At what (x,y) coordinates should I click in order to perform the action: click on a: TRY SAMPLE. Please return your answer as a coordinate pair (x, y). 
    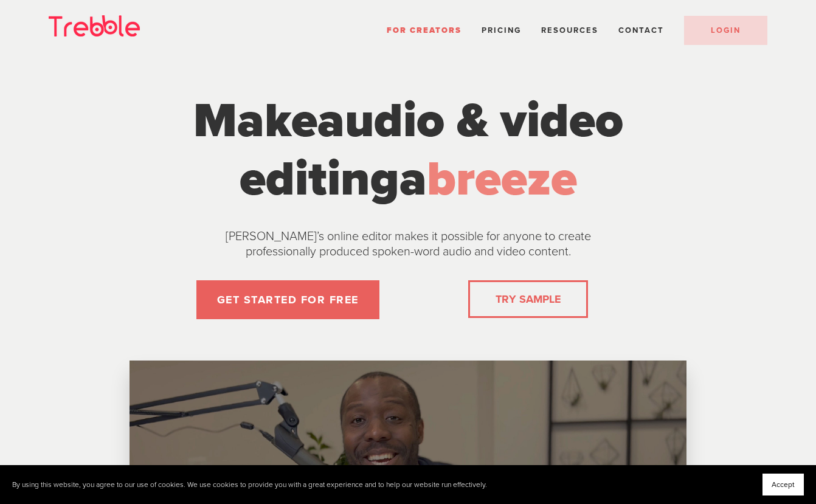
    Looking at the image, I should click on (528, 299).